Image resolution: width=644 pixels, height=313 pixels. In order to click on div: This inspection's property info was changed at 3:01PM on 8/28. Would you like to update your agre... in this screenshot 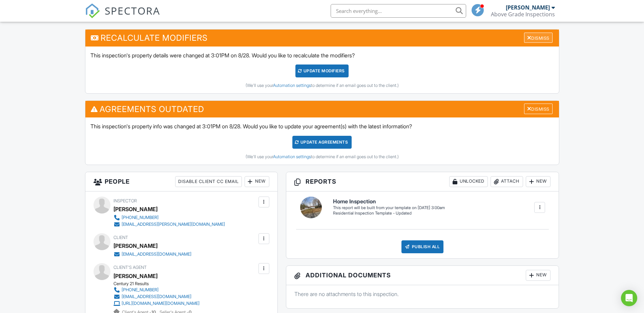, I will do `click(322, 141)`.